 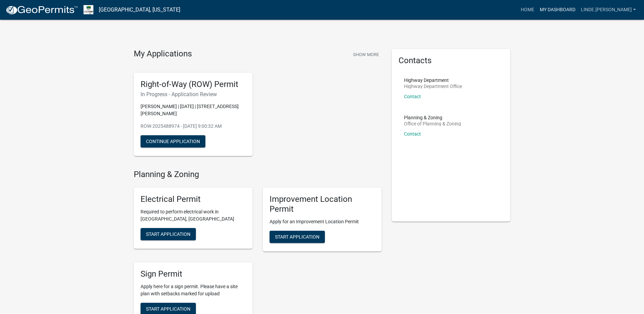 I want to click on h5: Improvement Location Permit, so click(x=322, y=204).